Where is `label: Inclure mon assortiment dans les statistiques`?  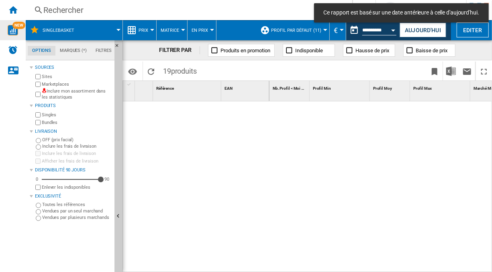 label: Inclure mon assortiment dans les statistiques is located at coordinates (76, 94).